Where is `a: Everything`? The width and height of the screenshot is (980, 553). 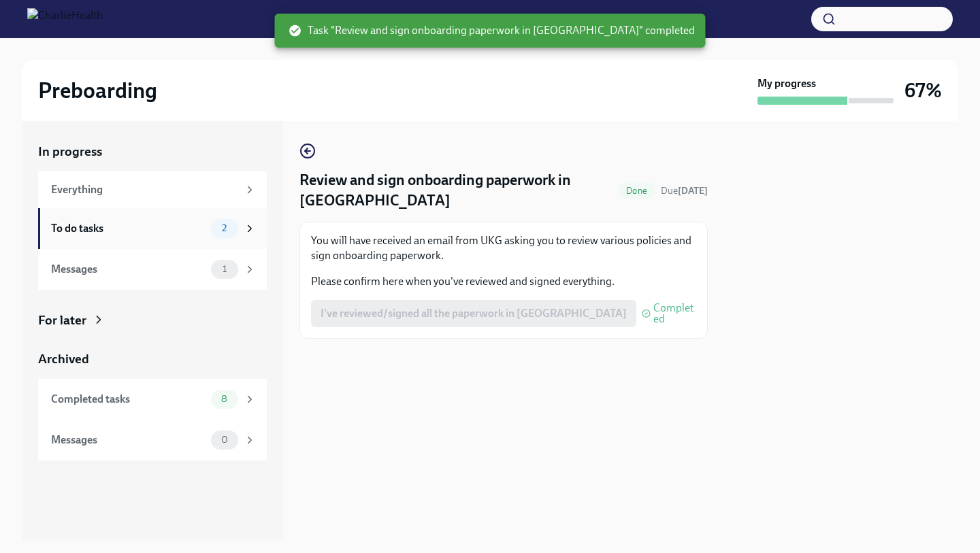 a: Everything is located at coordinates (152, 190).